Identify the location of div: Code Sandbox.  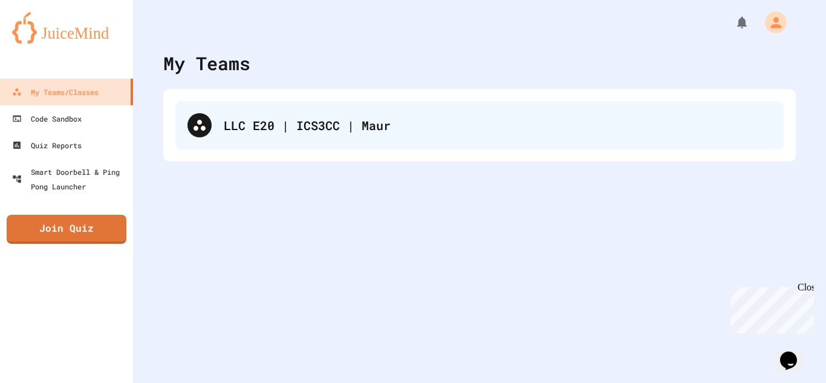
(47, 119).